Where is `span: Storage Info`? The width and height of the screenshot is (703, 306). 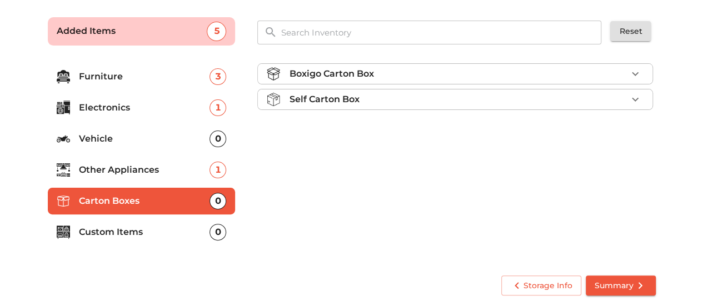 span: Storage Info is located at coordinates (541, 286).